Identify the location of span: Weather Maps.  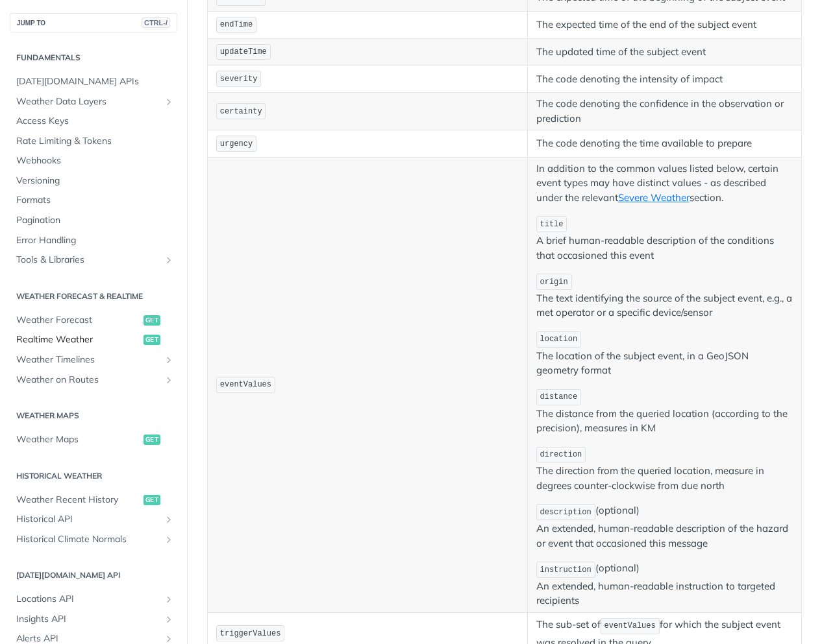
(78, 440).